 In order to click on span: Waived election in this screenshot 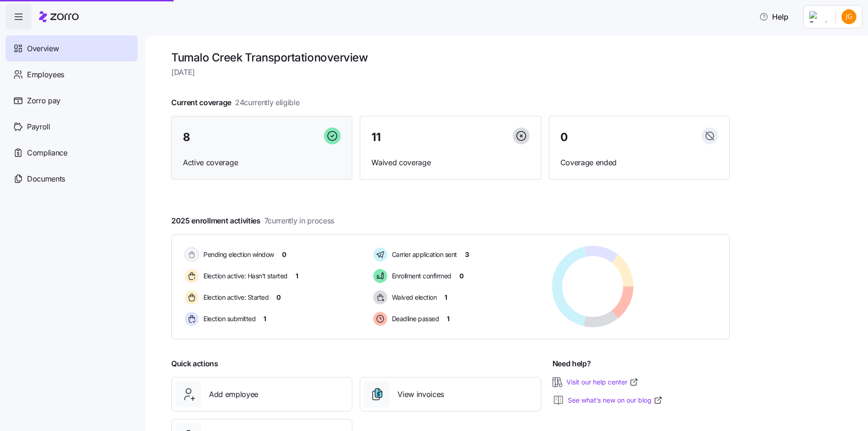, I will do `click(413, 298)`.